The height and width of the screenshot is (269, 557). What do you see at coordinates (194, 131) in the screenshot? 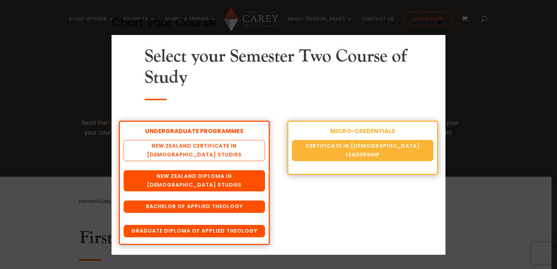
I see `div: UNDERGRADUATE PROGRAMMES` at bounding box center [194, 131].